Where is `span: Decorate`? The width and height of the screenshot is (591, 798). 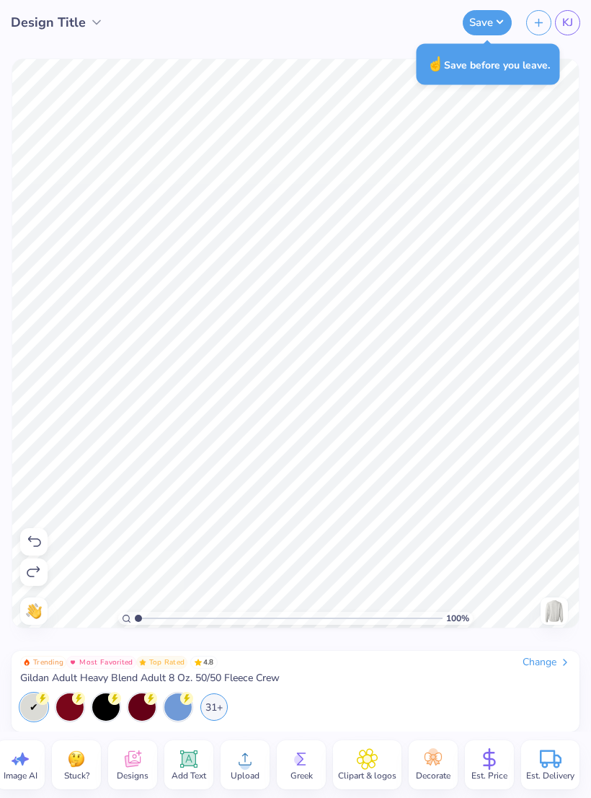 span: Decorate is located at coordinates (433, 775).